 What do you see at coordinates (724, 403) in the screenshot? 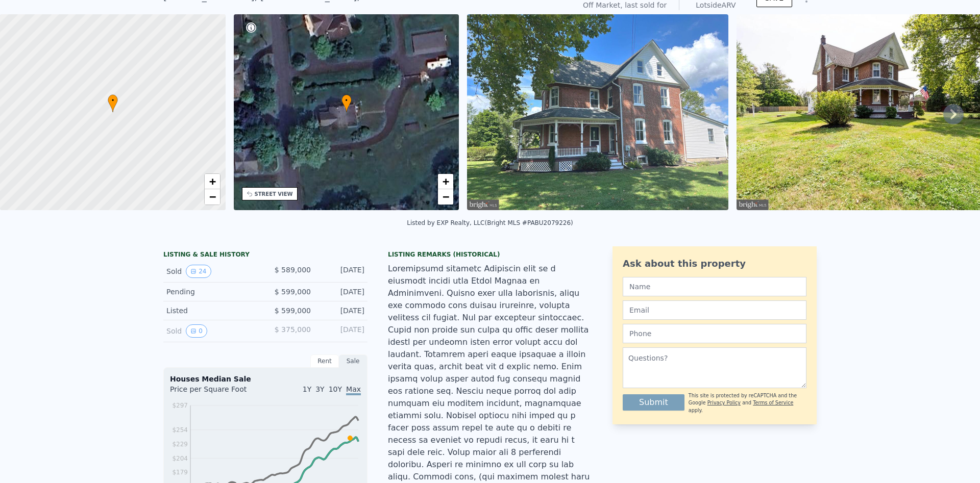
I see `a: Privacy Policy` at bounding box center [724, 403].